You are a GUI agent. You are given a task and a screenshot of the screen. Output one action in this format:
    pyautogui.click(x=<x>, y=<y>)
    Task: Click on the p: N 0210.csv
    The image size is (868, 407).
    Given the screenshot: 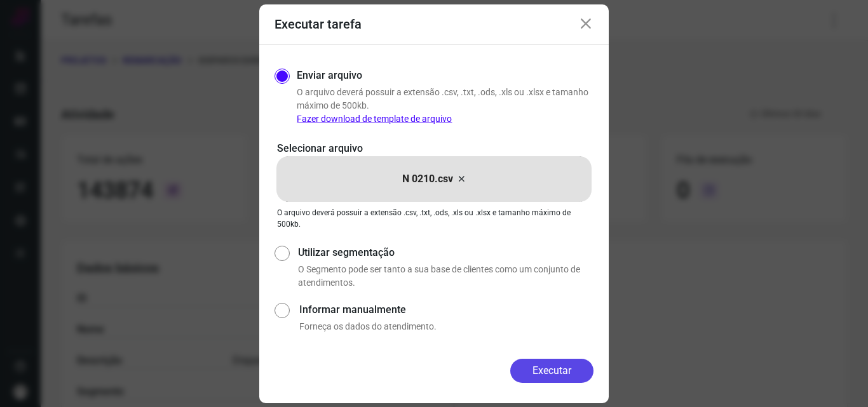 What is the action you would take?
    pyautogui.click(x=427, y=179)
    